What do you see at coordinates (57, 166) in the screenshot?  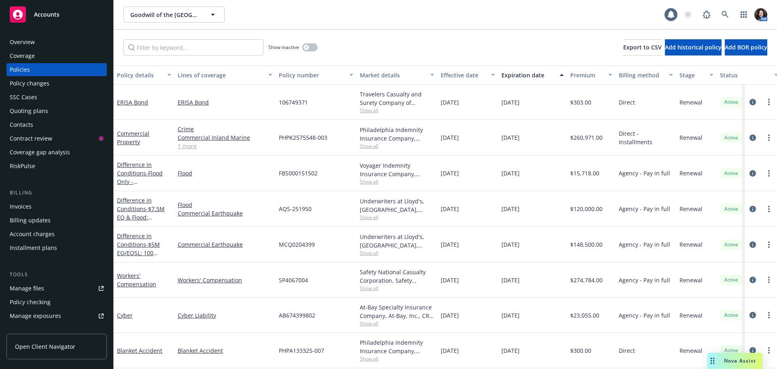 I see `a: RiskPulse` at bounding box center [57, 166].